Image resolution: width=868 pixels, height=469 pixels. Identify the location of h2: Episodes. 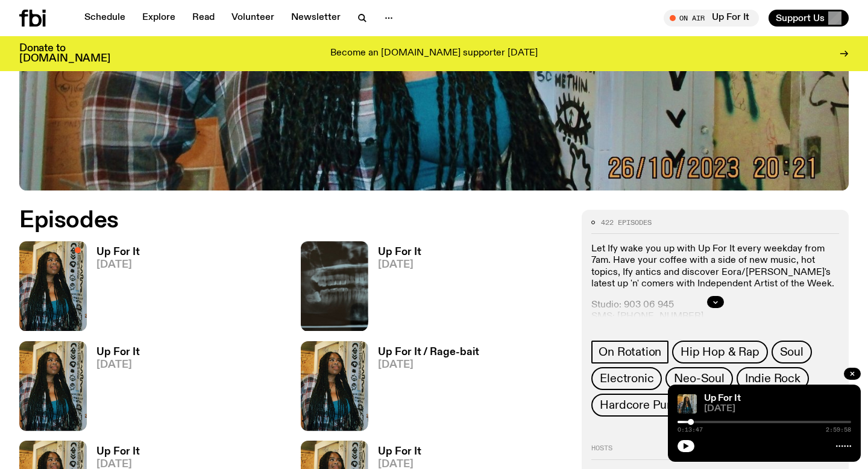
(293, 220).